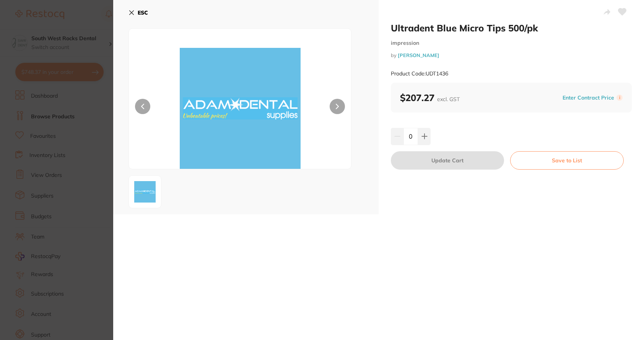 The image size is (644, 340). Describe the element at coordinates (567, 160) in the screenshot. I see `button: Save to List` at that location.